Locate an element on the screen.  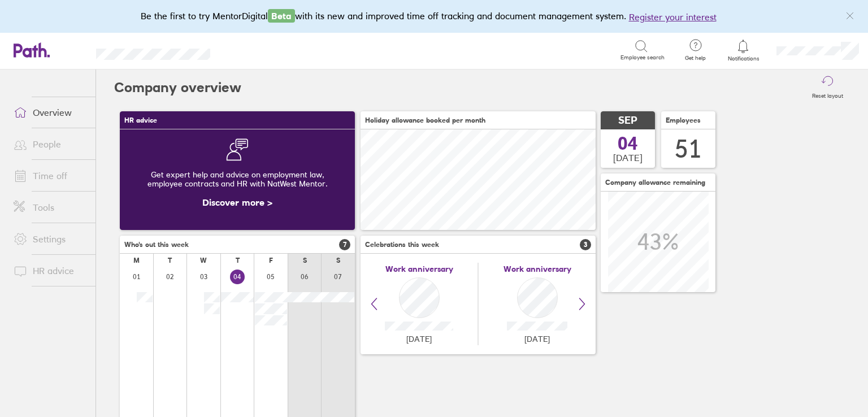
span: SEP is located at coordinates (628, 120).